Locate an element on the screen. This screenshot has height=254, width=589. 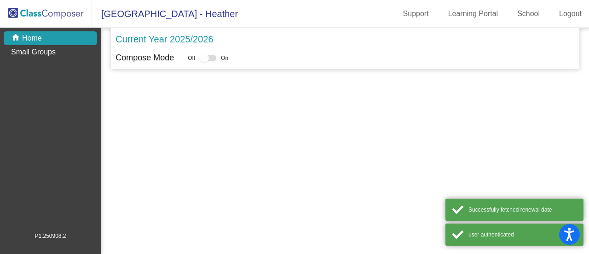
p: Compose Mode is located at coordinates (145, 58).